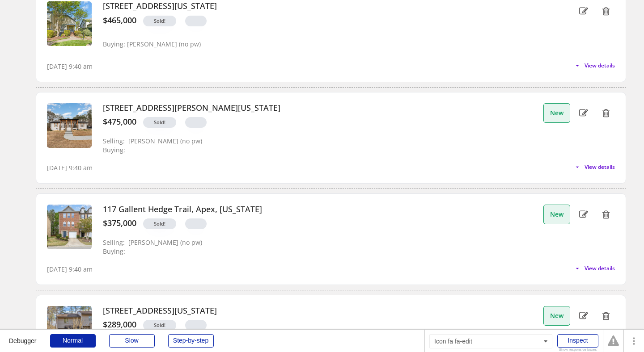  Describe the element at coordinates (120, 122) in the screenshot. I see `div: $475,000` at that location.